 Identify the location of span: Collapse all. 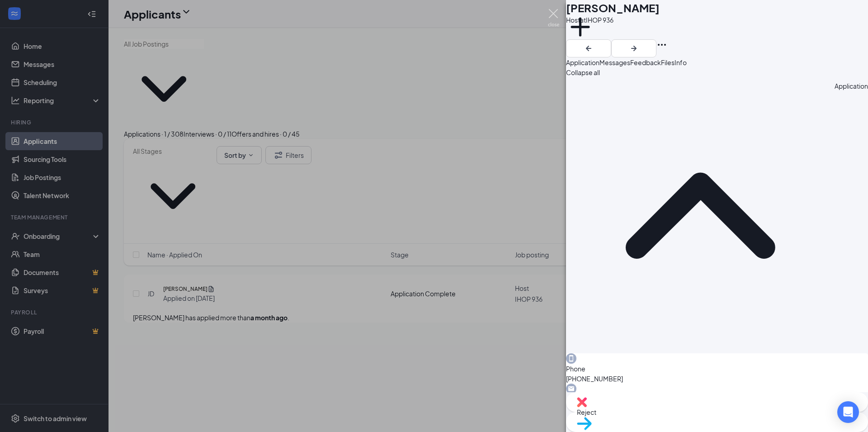
(717, 72).